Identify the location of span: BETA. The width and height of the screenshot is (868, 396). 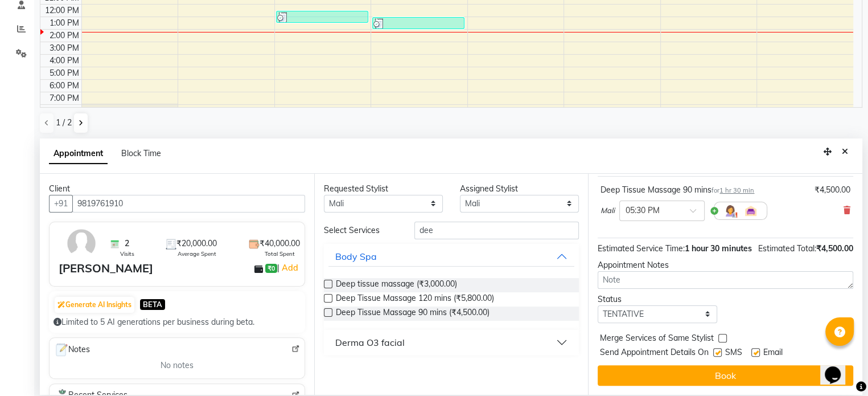
(153, 304).